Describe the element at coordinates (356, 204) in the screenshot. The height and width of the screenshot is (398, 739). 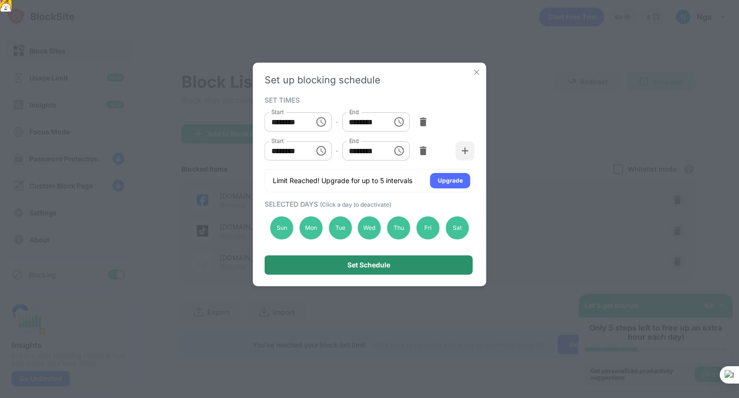
I see `span: (Click a day to deactivate)` at that location.